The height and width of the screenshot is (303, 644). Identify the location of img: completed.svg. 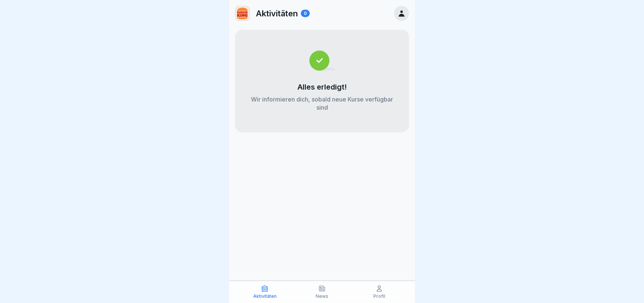
(322, 61).